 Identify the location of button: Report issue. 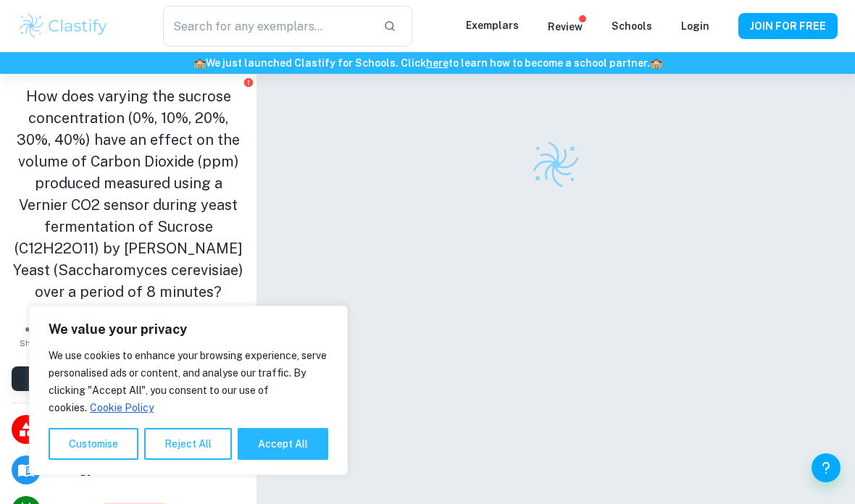
(247, 82).